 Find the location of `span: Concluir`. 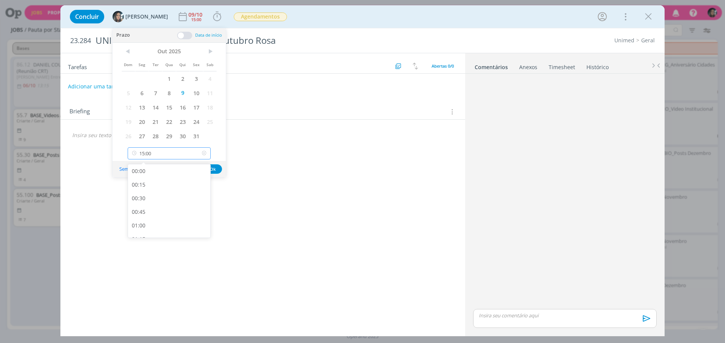

span: Concluir is located at coordinates (87, 17).